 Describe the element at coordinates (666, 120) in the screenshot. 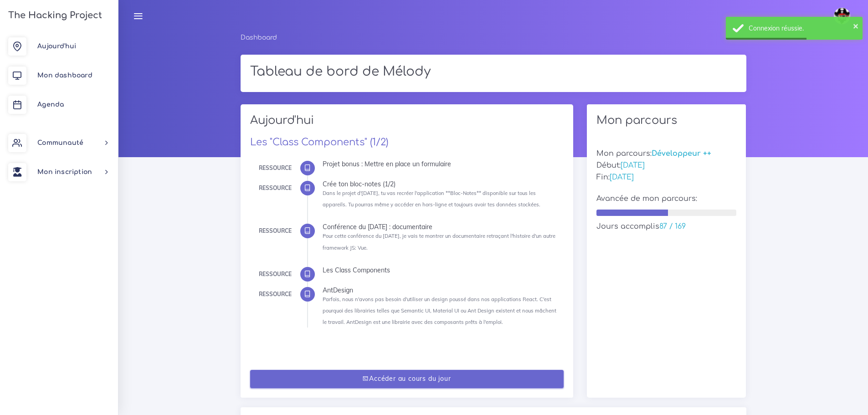

I see `h2: Mon parcours` at that location.